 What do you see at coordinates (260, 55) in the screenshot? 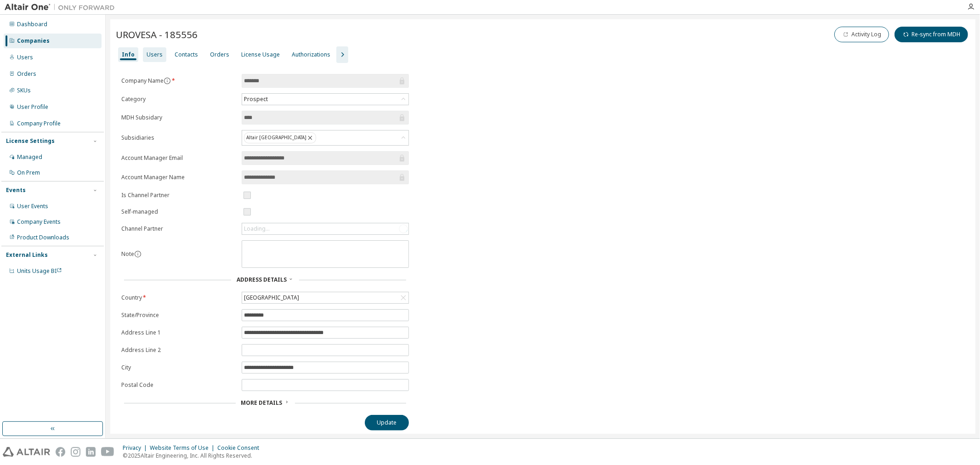
I see `div: License Usage` at bounding box center [260, 55].